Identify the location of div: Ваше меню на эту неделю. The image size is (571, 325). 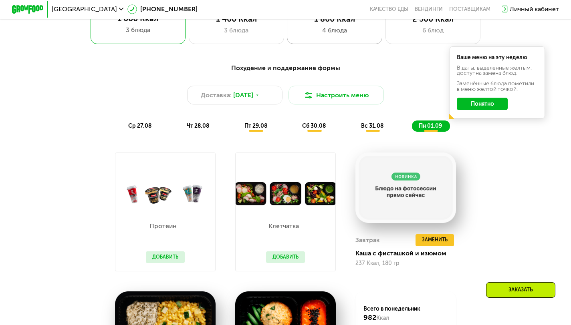
(497, 58).